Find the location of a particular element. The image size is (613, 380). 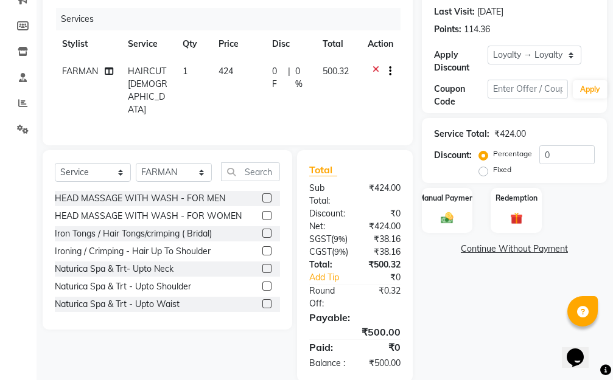

span: Total is located at coordinates (323, 170).